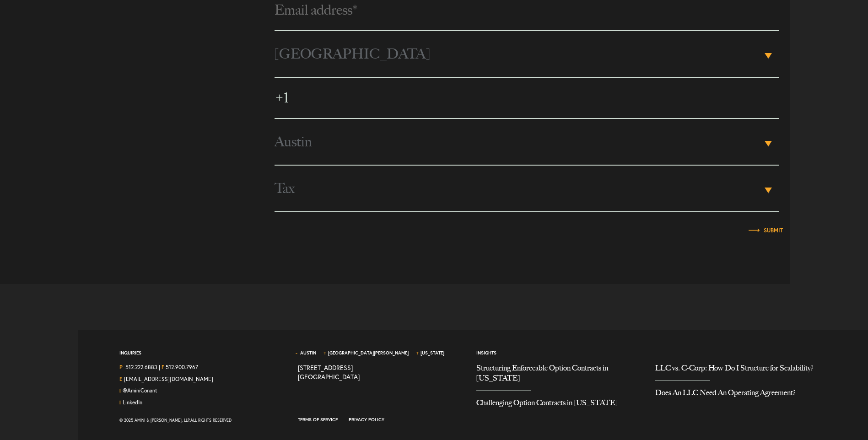  Describe the element at coordinates (142, 367) in the screenshot. I see `a: Call us at 5122226883` at that location.